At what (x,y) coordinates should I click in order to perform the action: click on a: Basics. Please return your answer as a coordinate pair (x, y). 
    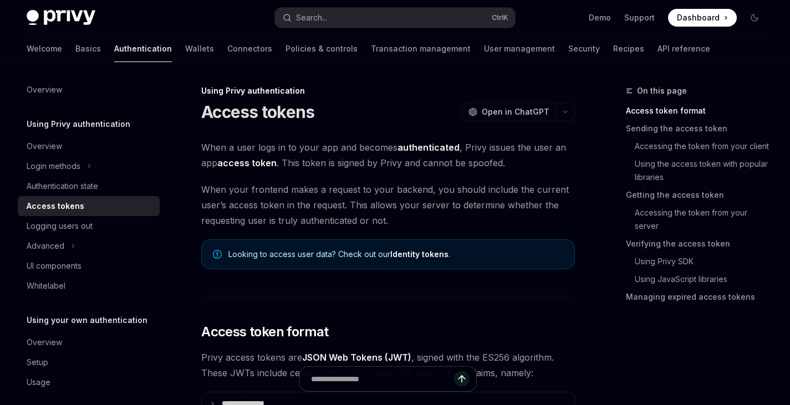
    Looking at the image, I should click on (88, 49).